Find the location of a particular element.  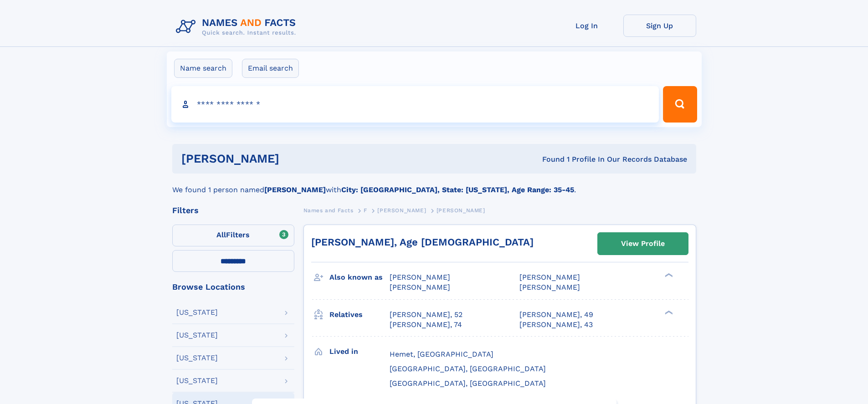

input: search input is located at coordinates (415, 104).